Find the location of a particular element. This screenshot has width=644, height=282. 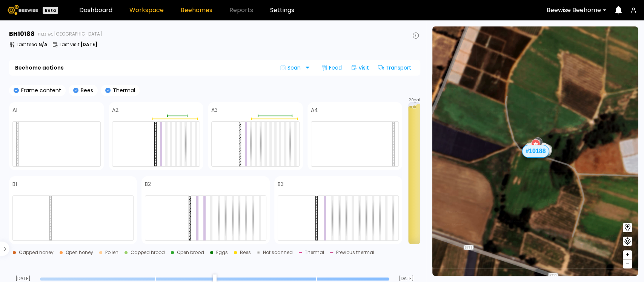

div: Bees is located at coordinates (245, 252).